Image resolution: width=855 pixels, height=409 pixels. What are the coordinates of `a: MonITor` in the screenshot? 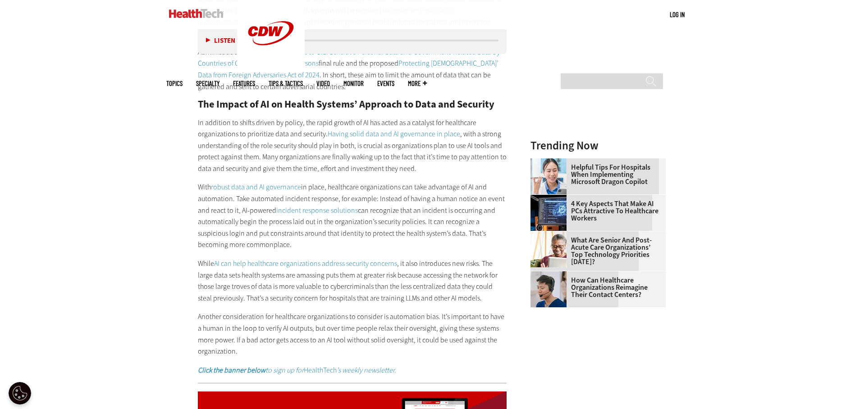 It's located at (353, 83).